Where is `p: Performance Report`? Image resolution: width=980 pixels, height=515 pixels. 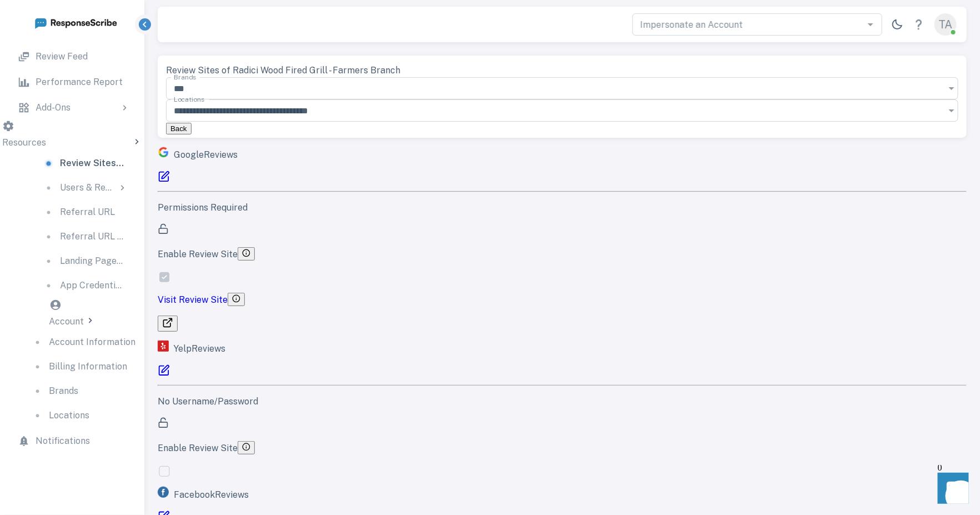
p: Performance Report is located at coordinates (79, 82).